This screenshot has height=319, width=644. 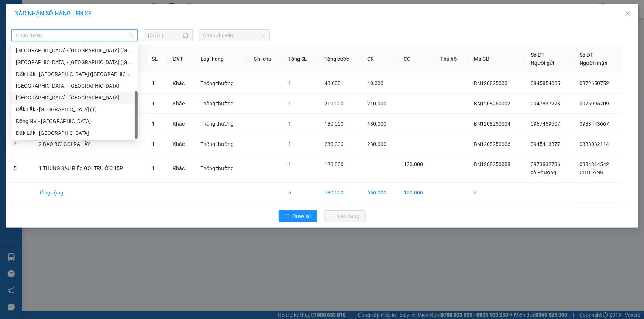 What do you see at coordinates (545, 104) in the screenshot?
I see `span: 0947837278` at bounding box center [545, 104].